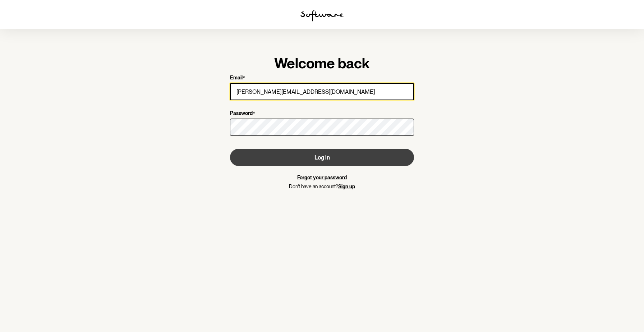  What do you see at coordinates (322, 63) in the screenshot?
I see `h1: Welcome back` at bounding box center [322, 63].